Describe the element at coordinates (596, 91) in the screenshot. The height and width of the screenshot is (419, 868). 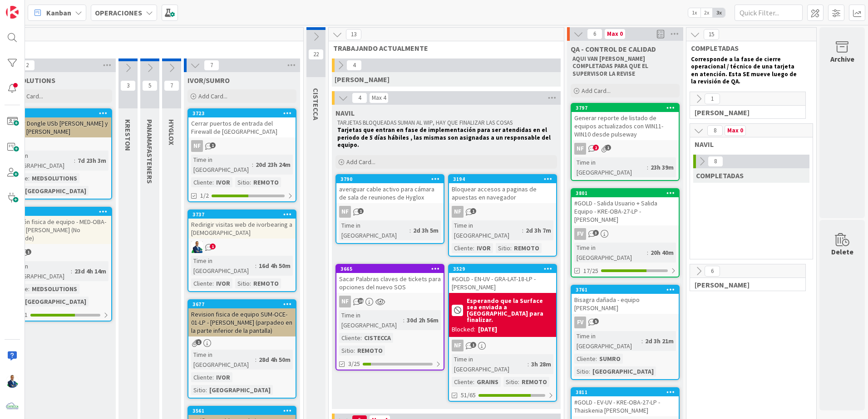
I see `span: Add Card...` at that location.